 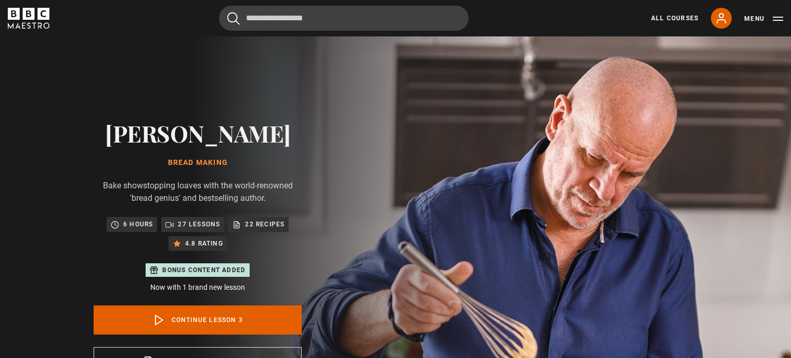 What do you see at coordinates (204, 270) in the screenshot?
I see `p: Bonus content added` at bounding box center [204, 270].